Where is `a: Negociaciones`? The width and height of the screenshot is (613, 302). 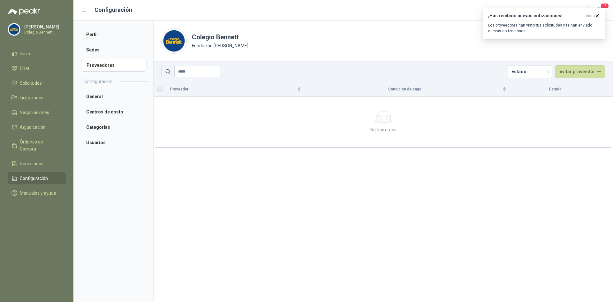 a: Negociaciones is located at coordinates (37, 112).